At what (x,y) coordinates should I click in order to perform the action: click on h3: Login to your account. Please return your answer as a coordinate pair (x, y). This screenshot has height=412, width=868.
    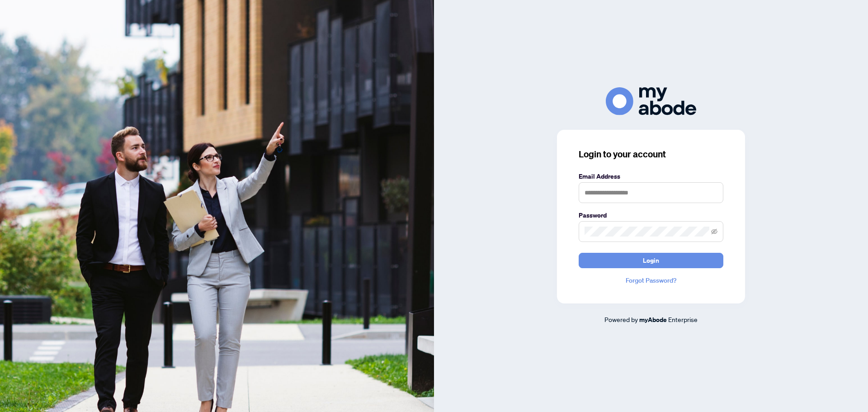
    Looking at the image, I should click on (651, 154).